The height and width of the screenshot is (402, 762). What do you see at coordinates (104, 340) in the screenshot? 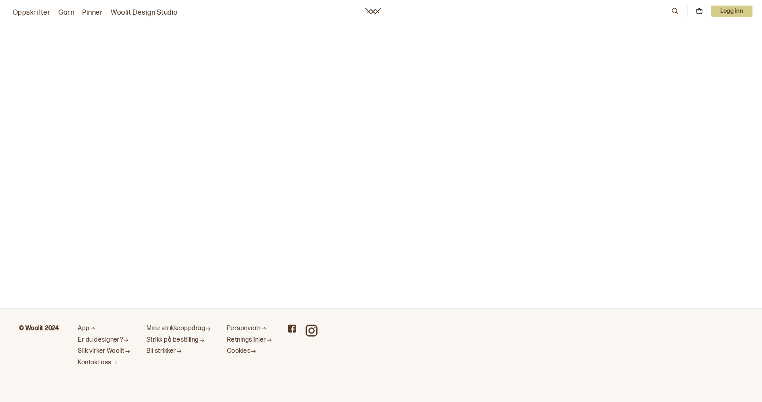
I see `a: Er du designer?` at bounding box center [104, 340].